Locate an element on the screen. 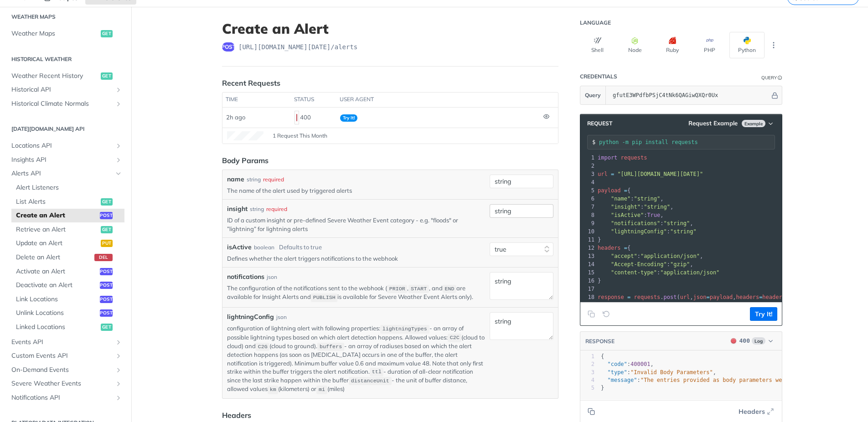  span: "isActive" is located at coordinates (627, 215).